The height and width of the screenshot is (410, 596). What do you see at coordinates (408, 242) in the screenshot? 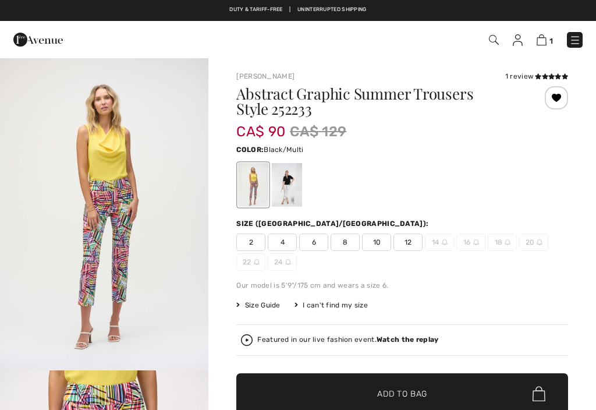
I see `span: 12` at bounding box center [408, 242].